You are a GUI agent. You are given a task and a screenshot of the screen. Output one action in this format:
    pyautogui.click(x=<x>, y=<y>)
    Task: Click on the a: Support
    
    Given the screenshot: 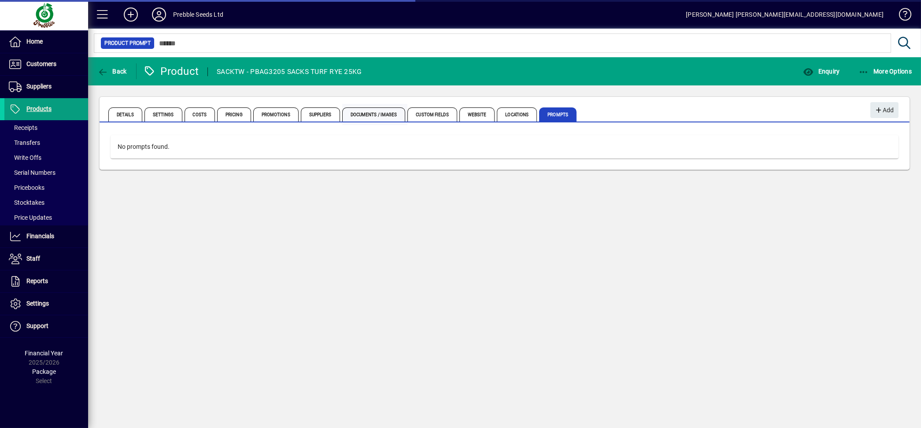 What is the action you would take?
    pyautogui.click(x=46, y=326)
    